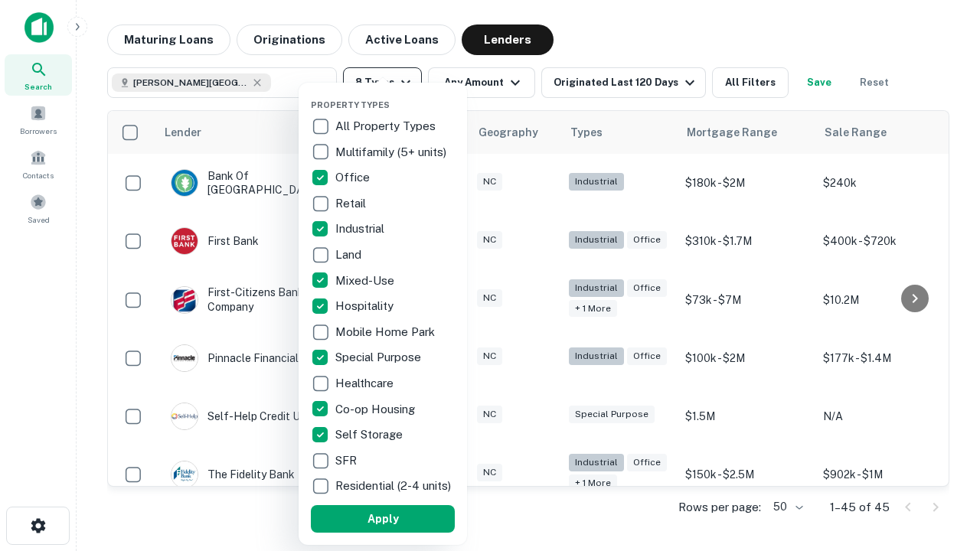 This screenshot has height=551, width=980. Describe the element at coordinates (392, 152) in the screenshot. I see `p: Multifamily (5+ units)` at that location.